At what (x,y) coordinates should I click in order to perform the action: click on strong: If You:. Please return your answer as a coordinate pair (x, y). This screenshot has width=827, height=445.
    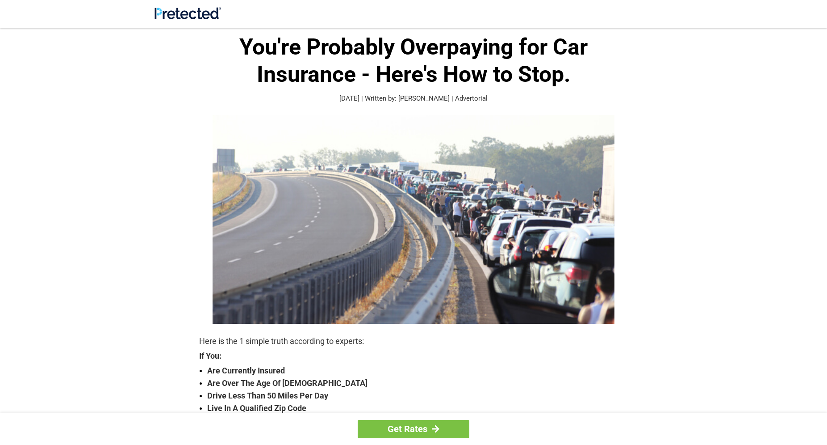
    Looking at the image, I should click on (414, 356).